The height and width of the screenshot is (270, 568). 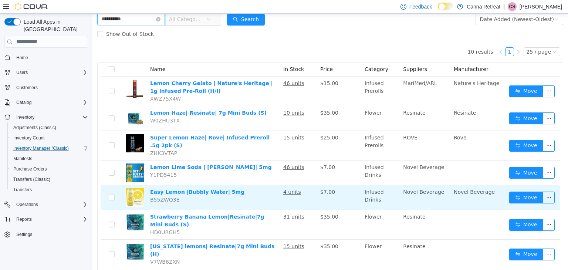 What do you see at coordinates (119, 73) in the screenshot?
I see `a: Lemon Cherry Gelato | Nature's Heritage | 1g Infused Pre-Roll (H/I)` at bounding box center [119, 73].